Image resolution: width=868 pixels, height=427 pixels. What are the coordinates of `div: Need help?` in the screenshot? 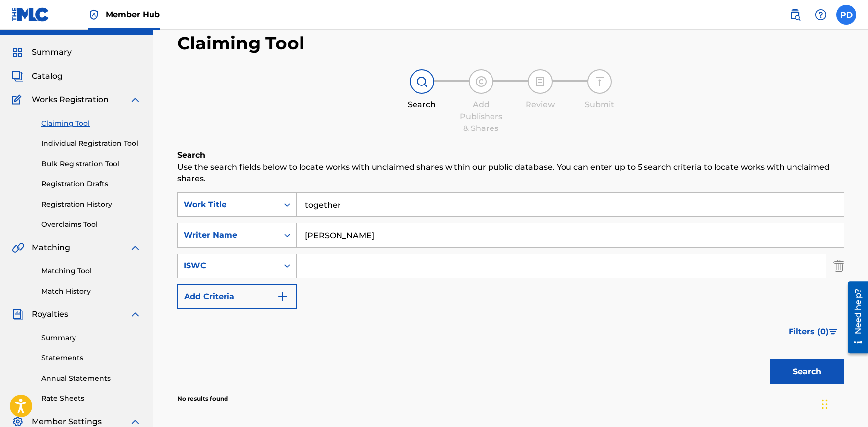 It's located at (18, 34).